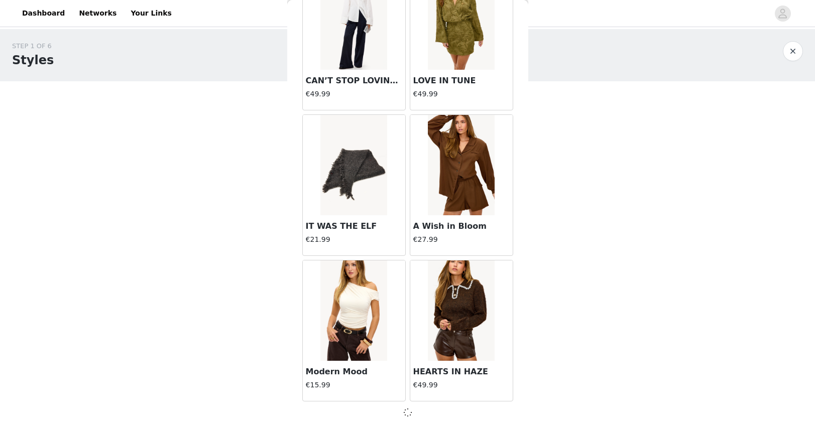 The image size is (815, 431). I want to click on h1: Styles, so click(33, 60).